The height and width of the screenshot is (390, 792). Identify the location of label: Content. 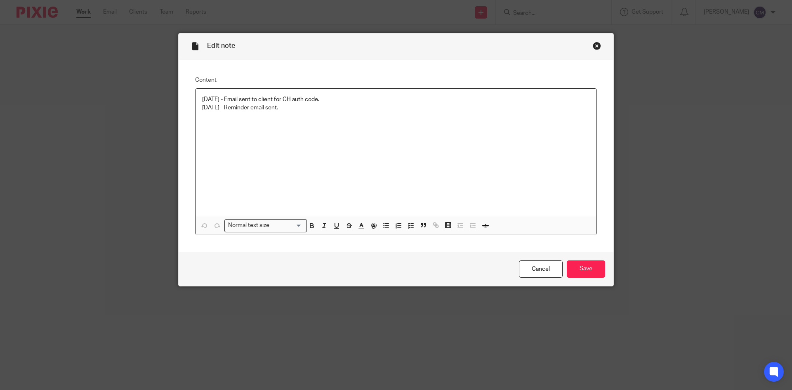
(396, 80).